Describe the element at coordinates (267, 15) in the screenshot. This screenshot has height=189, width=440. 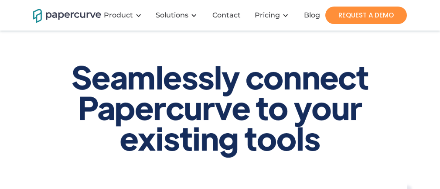
I see `a: Pricing` at that location.